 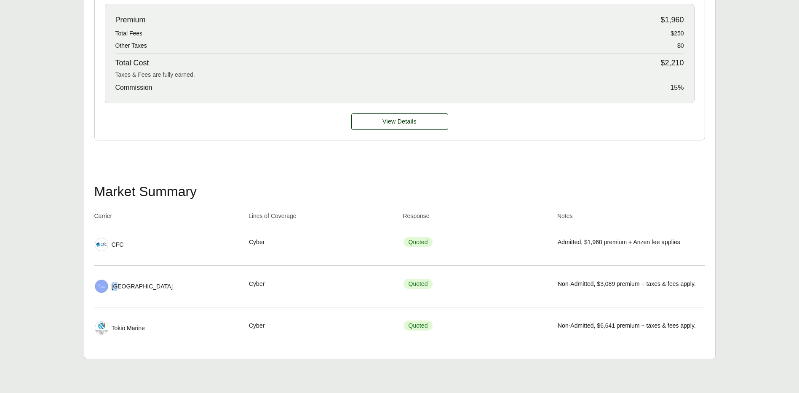 What do you see at coordinates (132, 63) in the screenshot?
I see `span: Total Cost` at bounding box center [132, 63].